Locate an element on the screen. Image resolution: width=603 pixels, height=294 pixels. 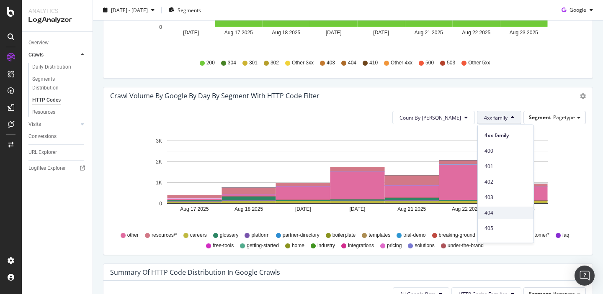
span: Count By Day is located at coordinates (430, 118).